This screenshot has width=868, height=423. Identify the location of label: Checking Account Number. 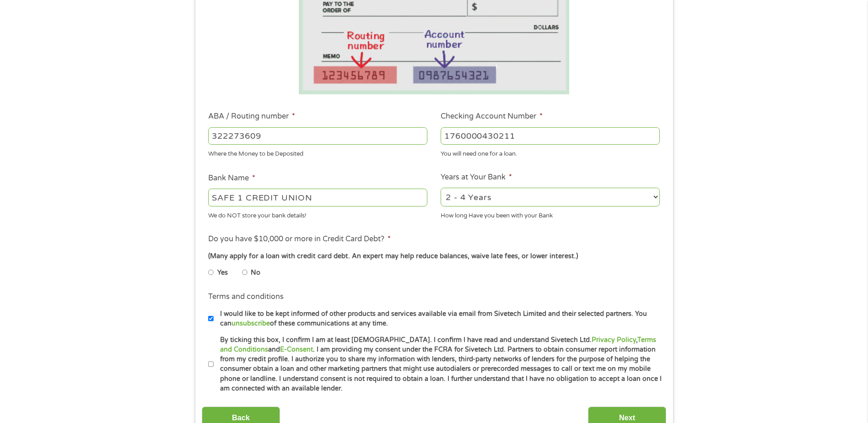
(492, 116).